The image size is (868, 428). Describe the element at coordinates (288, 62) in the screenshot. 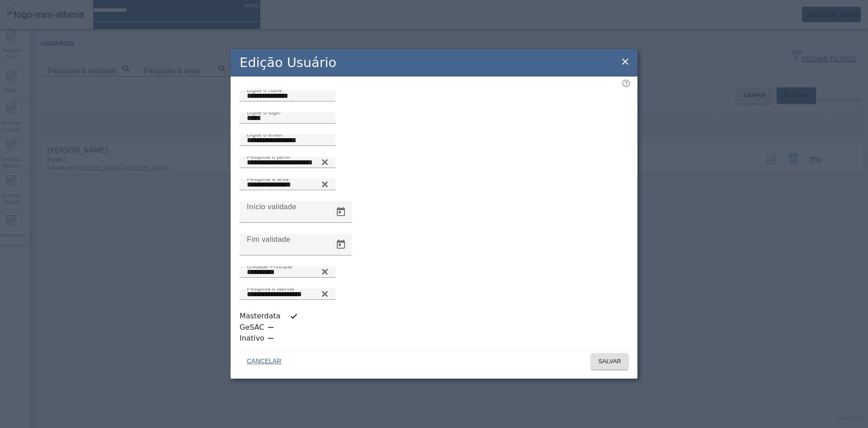

I see `h2: Edição Usuário` at that location.